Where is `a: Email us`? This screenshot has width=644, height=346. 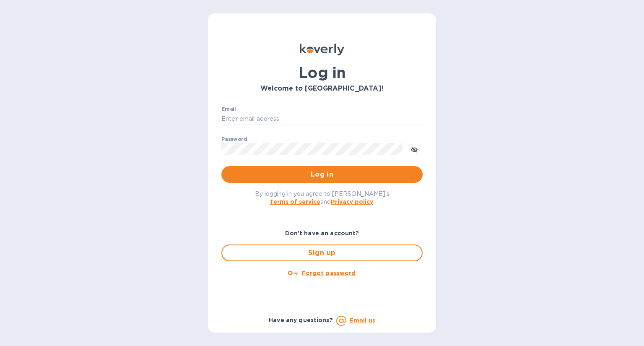 a: Email us is located at coordinates (362, 321).